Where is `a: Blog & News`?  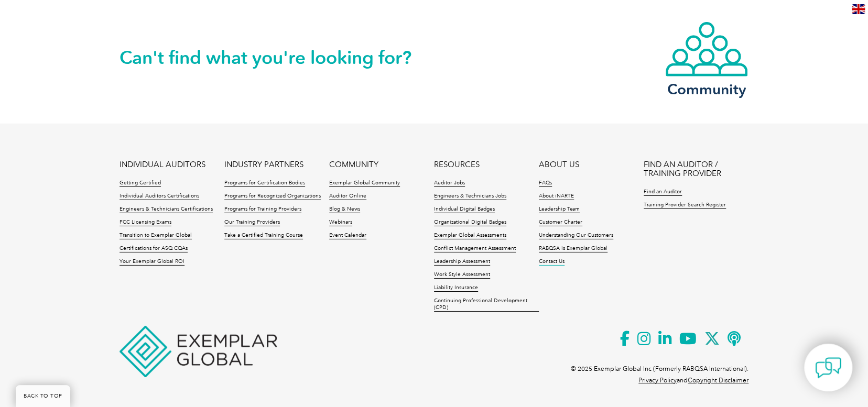
a: Blog & News is located at coordinates (344, 209).